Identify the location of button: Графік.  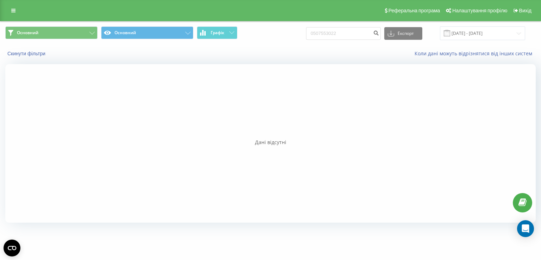
(217, 33).